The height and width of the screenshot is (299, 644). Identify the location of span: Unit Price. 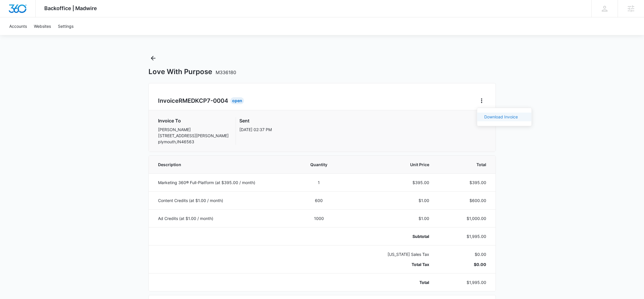
(390, 164).